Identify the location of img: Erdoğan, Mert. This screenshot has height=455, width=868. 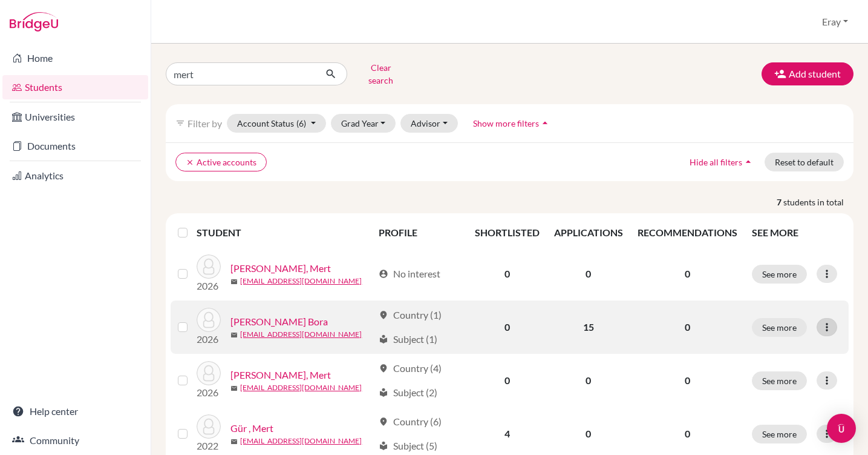
(209, 373).